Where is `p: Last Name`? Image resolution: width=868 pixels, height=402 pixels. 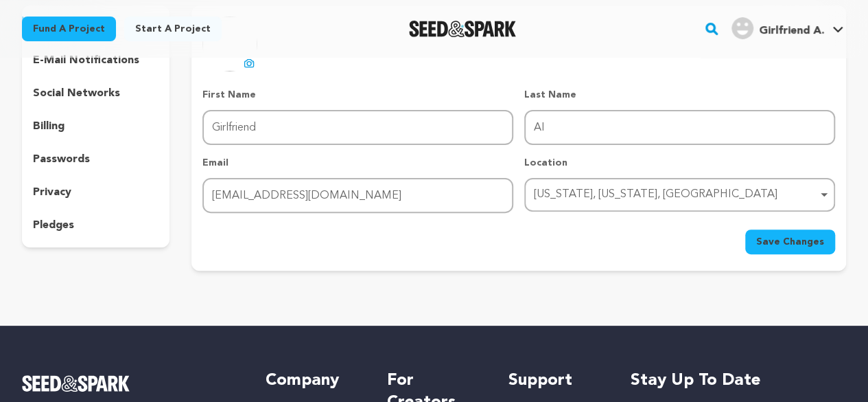 p: Last Name is located at coordinates (680, 95).